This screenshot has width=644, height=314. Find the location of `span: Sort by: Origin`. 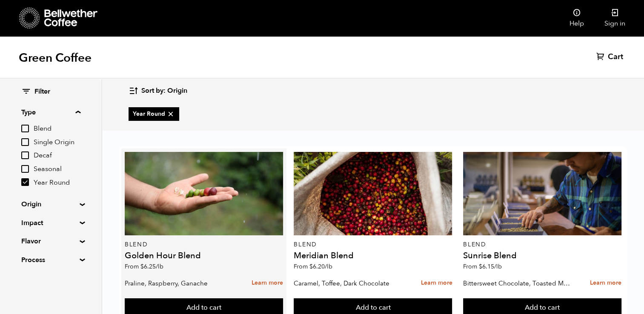

span: Sort by: Origin is located at coordinates (164, 91).